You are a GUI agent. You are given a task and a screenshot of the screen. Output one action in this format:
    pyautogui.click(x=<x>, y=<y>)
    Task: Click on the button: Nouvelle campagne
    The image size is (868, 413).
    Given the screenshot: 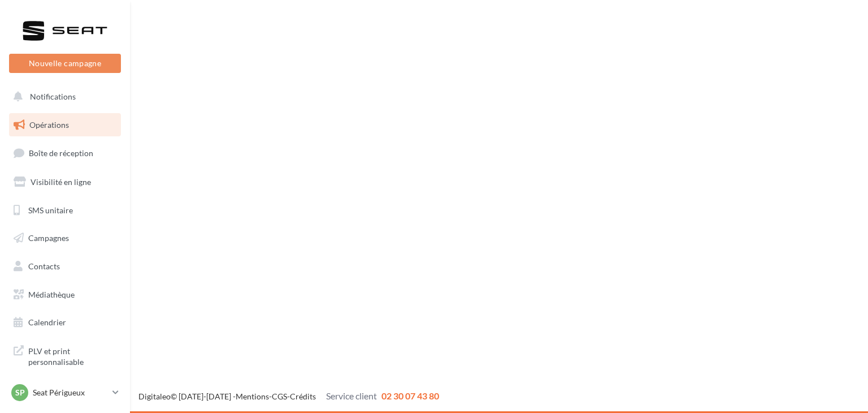 What is the action you would take?
    pyautogui.click(x=65, y=63)
    